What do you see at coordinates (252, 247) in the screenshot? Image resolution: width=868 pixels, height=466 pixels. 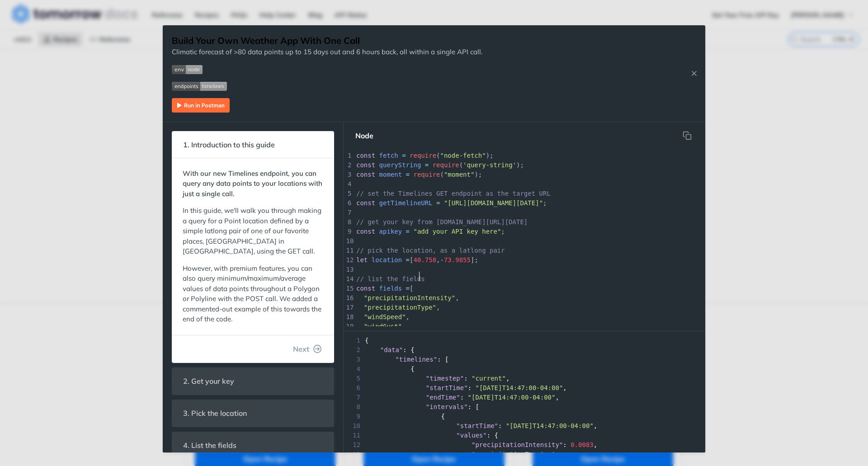 I see `section: 1. Introduction to this guideWith our new Timelines endpoint, you can query any data points to yo...` at bounding box center [252, 247].